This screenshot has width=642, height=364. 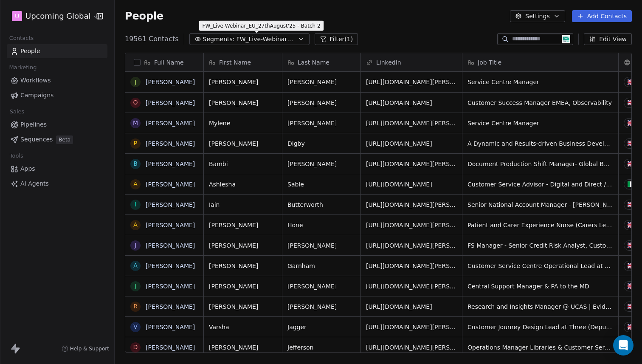 I want to click on span: Sales, so click(x=17, y=111).